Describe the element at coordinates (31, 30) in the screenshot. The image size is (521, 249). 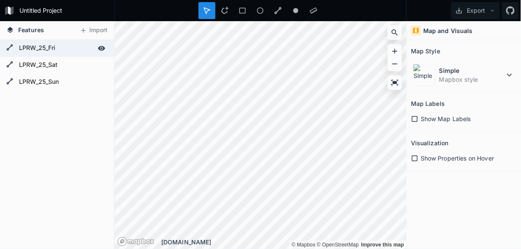
I see `span: Features` at that location.